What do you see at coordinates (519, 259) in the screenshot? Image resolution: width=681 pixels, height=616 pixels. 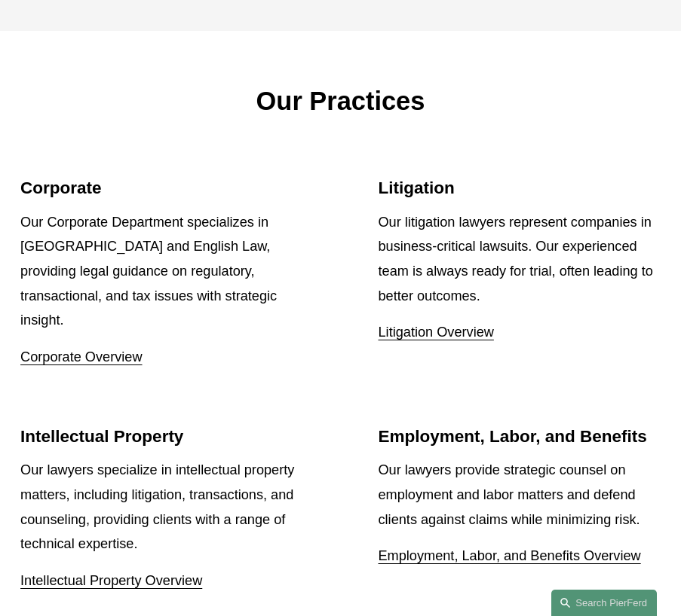 I see `p: Our litigation lawyers represent companies in business-critical lawsuits. Our experienced team is...` at bounding box center [519, 259].